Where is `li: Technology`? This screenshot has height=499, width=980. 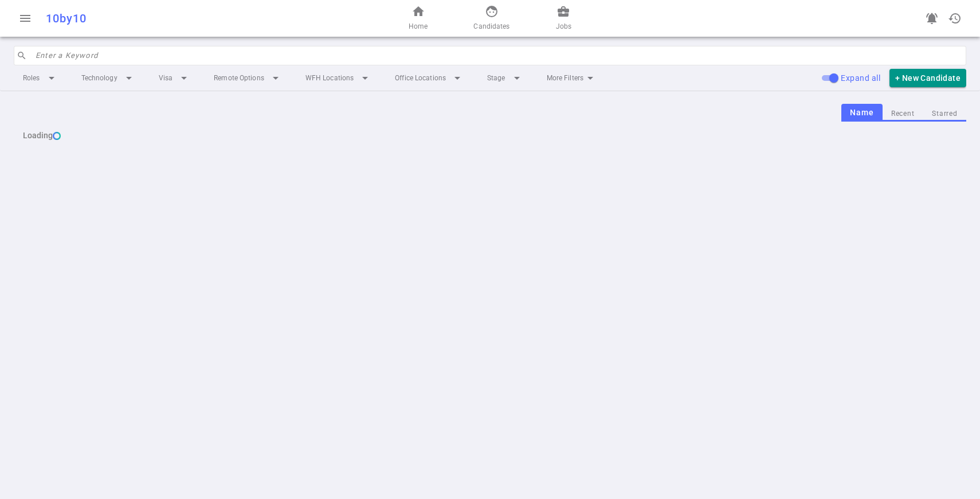 li: Technology is located at coordinates (109, 78).